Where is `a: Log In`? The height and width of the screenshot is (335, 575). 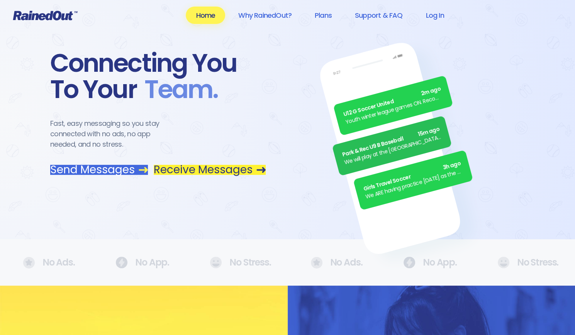
a: Log In is located at coordinates (434, 15).